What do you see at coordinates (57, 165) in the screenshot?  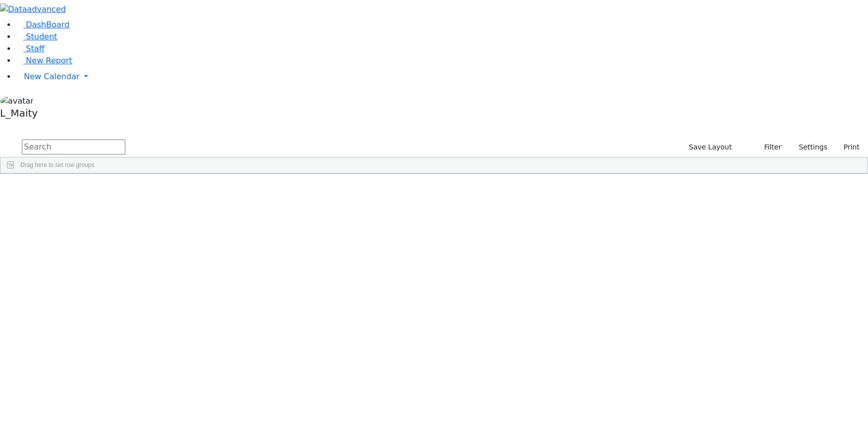 I see `span: Drag here to set row groups` at bounding box center [57, 165].